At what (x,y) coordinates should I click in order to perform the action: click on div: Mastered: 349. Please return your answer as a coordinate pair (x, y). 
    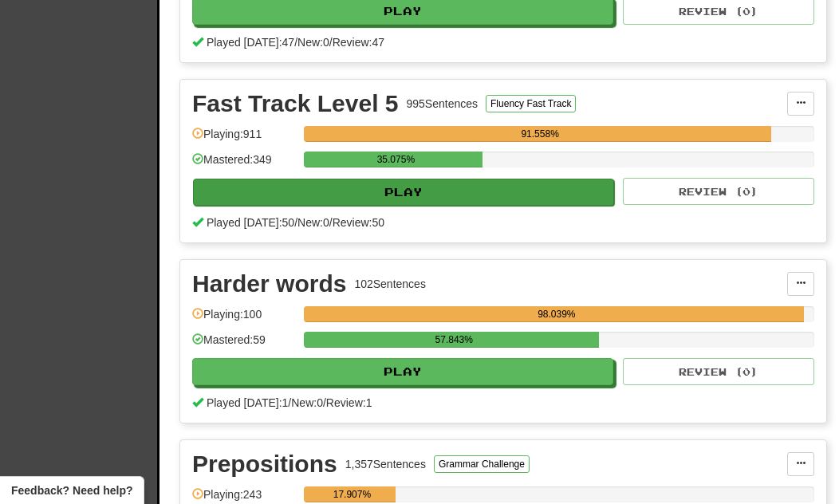
    Looking at the image, I should click on (244, 164).